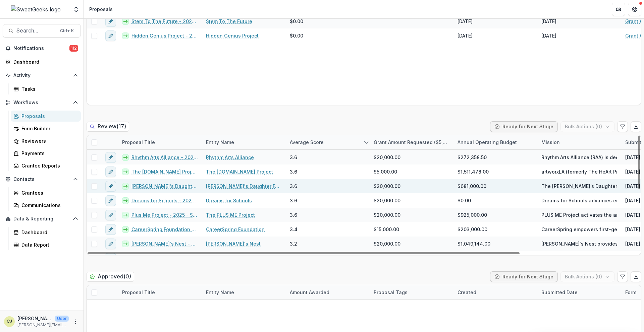 The width and height of the screenshot is (644, 332). Describe the element at coordinates (472, 157) in the screenshot. I see `span: $272,358.50` at that location.